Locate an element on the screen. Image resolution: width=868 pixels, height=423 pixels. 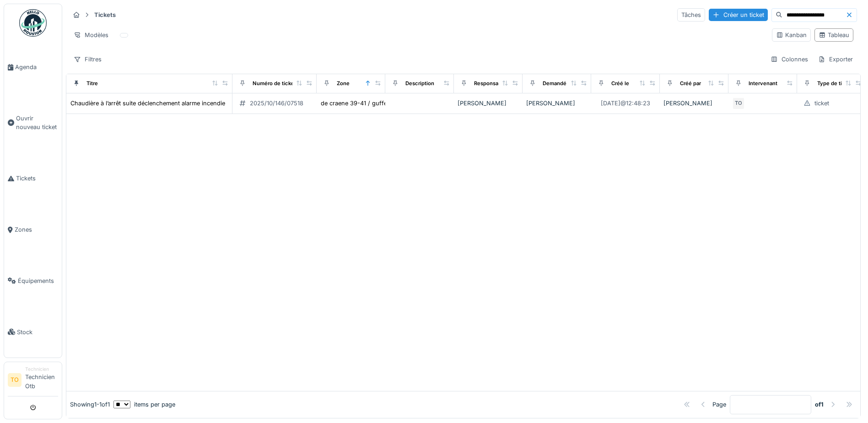
span: Ouvrir nouveau ticket is located at coordinates (37, 123).